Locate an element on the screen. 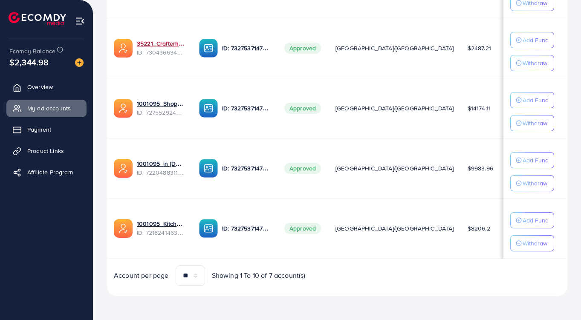 This screenshot has height=320, width=581. img: logo is located at coordinates (37, 18).